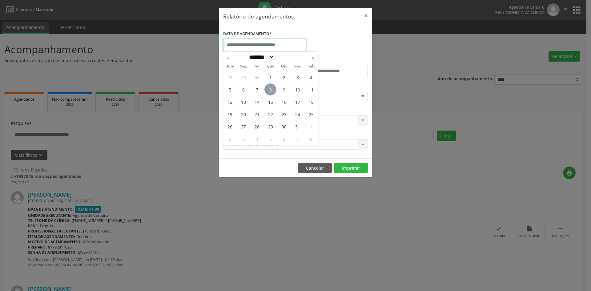 This screenshot has width=591, height=291. I want to click on span: Setembro 30, 2025, so click(257, 77).